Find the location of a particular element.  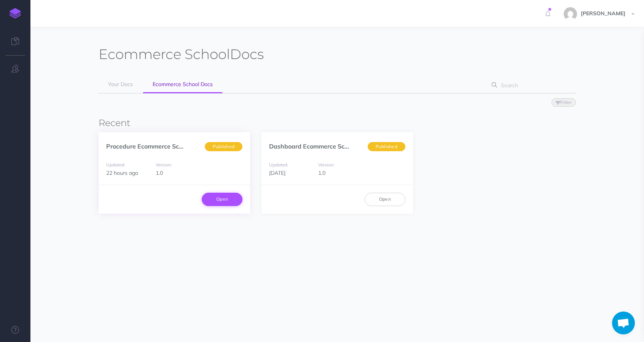

a: Procedure Ecommerce Sc... is located at coordinates (145, 146).